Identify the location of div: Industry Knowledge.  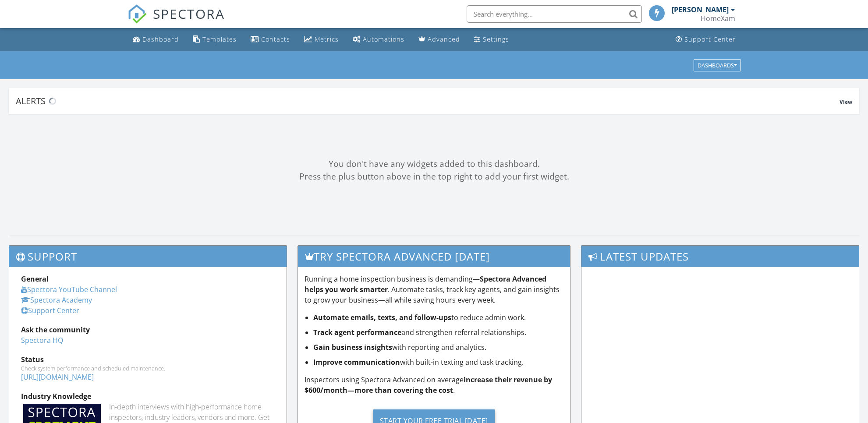
(147, 396).